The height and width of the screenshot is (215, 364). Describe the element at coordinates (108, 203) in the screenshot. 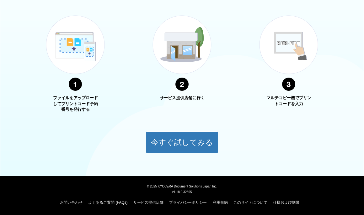

I see `a: よくあるご質問 (FAQs)` at that location.